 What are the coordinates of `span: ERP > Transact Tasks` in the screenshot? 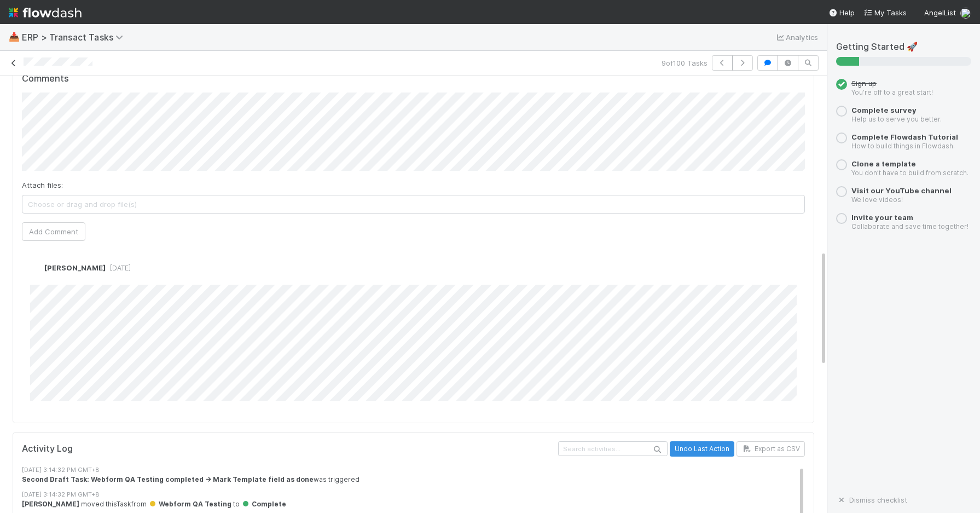 It's located at (75, 37).